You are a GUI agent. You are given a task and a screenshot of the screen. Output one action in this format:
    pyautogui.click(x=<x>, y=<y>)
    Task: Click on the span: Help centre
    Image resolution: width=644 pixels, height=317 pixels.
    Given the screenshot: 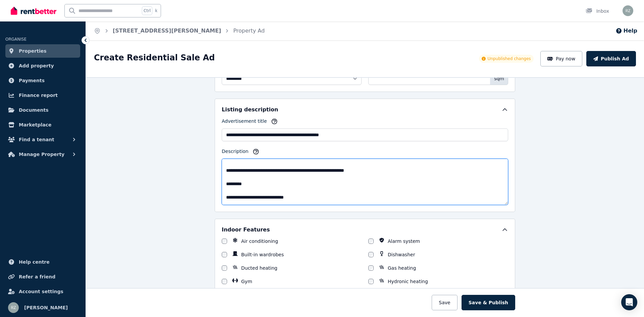 What is the action you would take?
    pyautogui.click(x=34, y=262)
    